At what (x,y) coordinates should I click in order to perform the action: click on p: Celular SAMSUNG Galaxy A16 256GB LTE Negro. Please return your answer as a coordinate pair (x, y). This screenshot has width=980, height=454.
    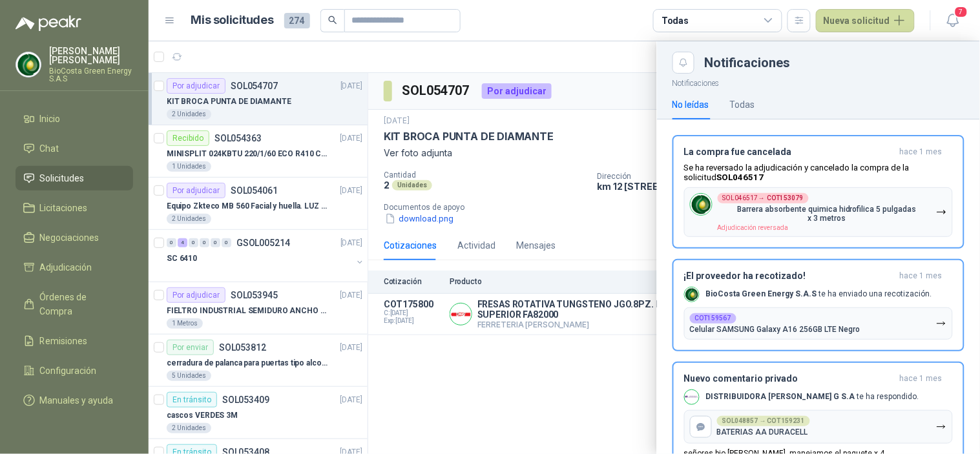
    Looking at the image, I should click on (775, 330).